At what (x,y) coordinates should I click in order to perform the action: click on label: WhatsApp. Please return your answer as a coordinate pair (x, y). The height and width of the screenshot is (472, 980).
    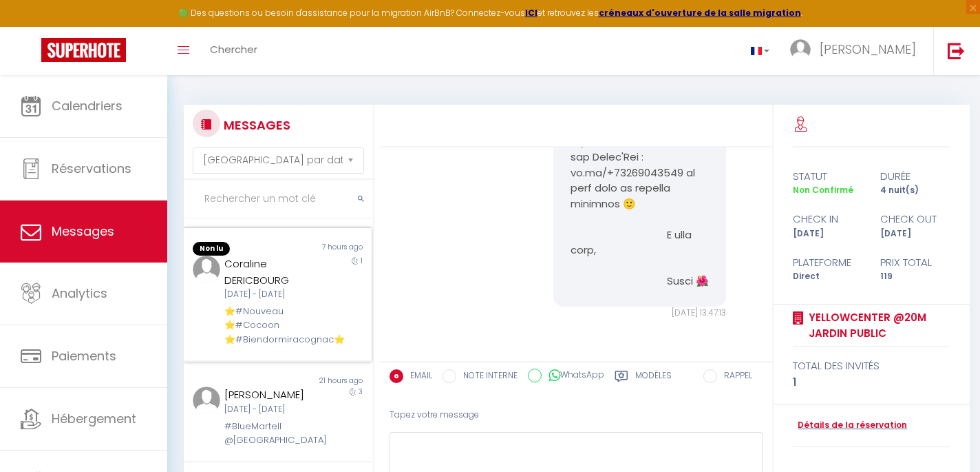
    Looking at the image, I should click on (573, 376).